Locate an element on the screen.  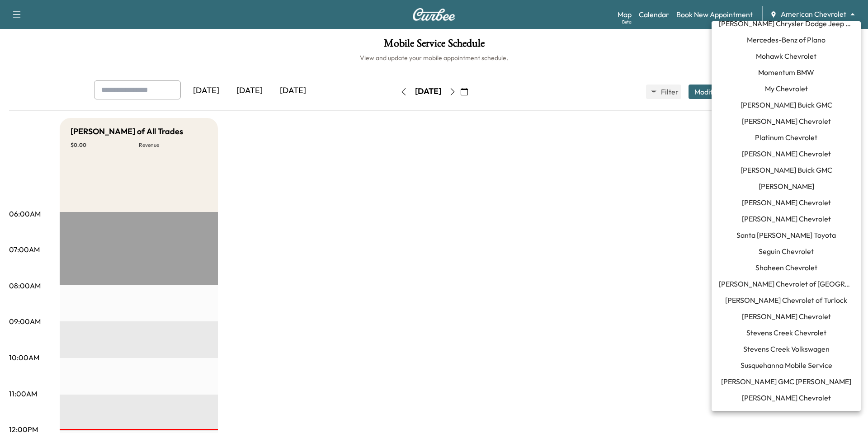
span: Stevens Creek Volkswagen is located at coordinates (786, 349).